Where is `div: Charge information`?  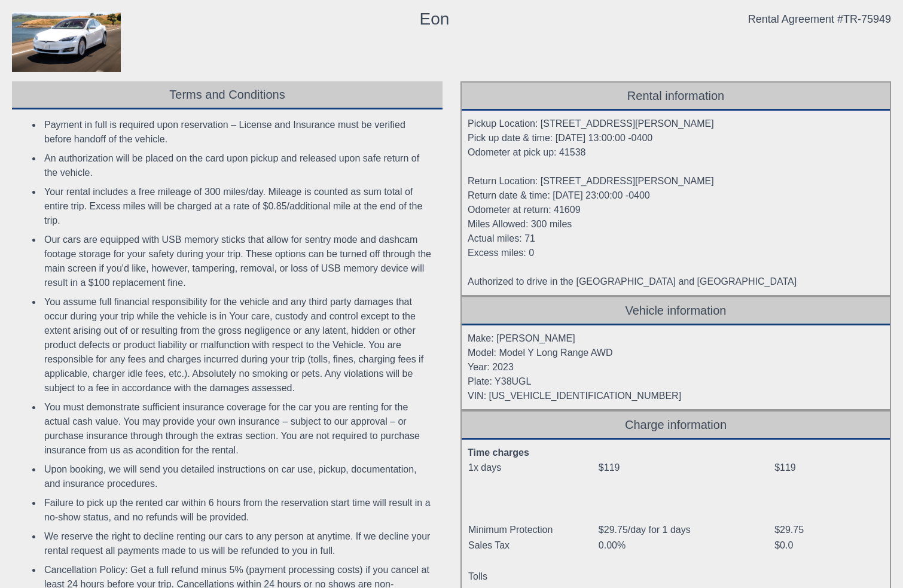 div: Charge information is located at coordinates (676, 425).